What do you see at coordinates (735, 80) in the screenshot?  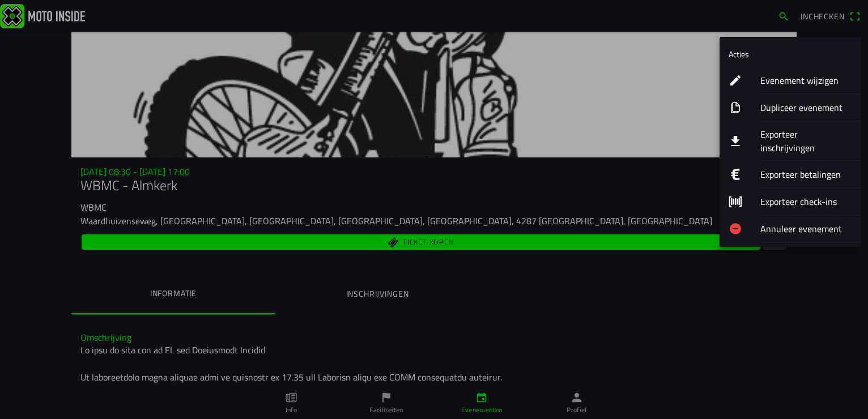 I see `ion-icon: create` at bounding box center [735, 80].